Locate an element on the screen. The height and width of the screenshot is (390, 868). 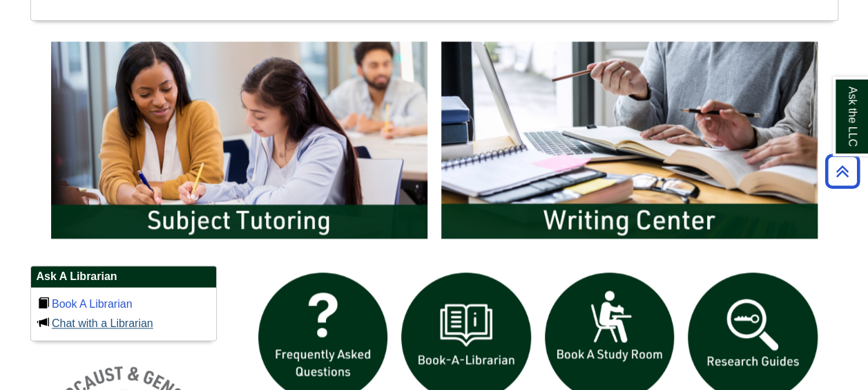
img: Writing Center Information is located at coordinates (630, 140).